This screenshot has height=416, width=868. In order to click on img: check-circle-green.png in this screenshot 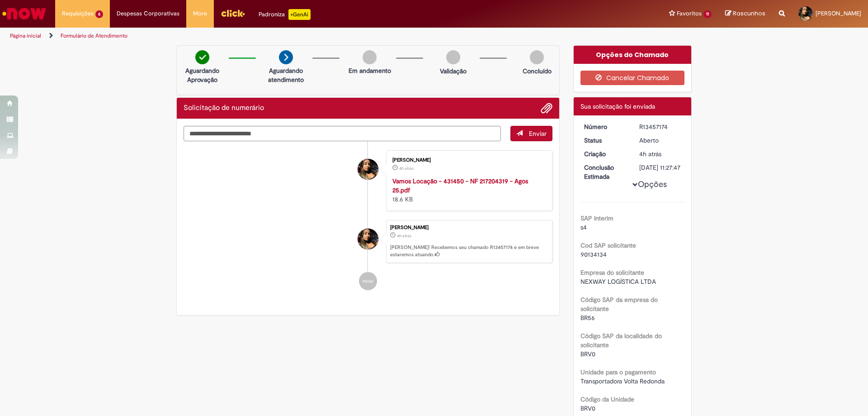, I will do `click(202, 57)`.